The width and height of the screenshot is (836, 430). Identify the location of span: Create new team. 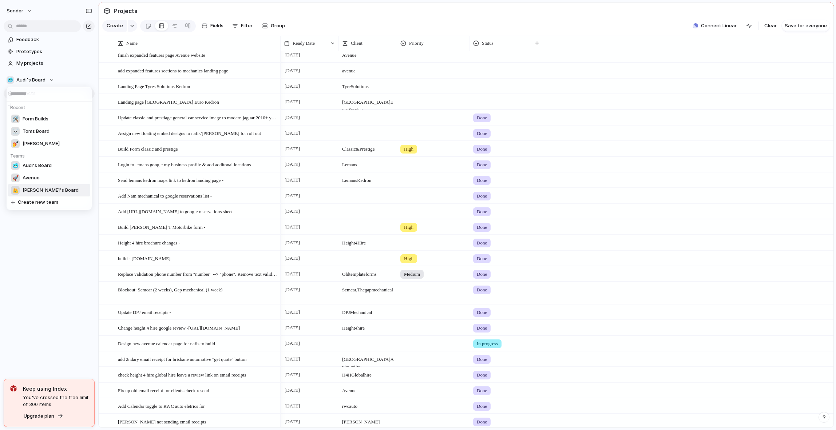
(38, 202).